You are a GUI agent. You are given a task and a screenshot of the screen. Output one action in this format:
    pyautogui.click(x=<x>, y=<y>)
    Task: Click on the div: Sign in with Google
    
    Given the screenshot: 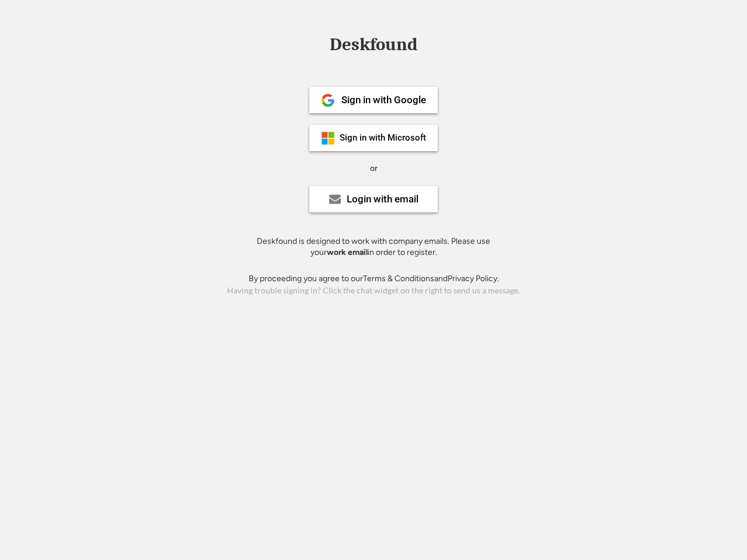 What is the action you would take?
    pyautogui.click(x=384, y=100)
    